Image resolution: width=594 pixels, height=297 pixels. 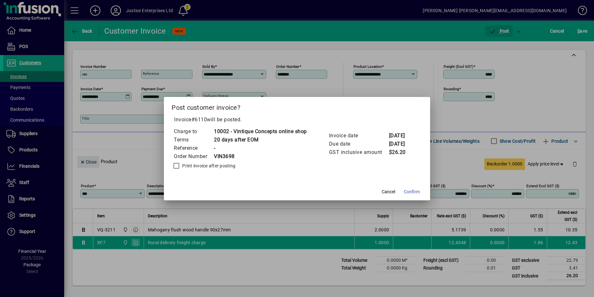 What do you see at coordinates (412, 192) in the screenshot?
I see `span: Confirm` at bounding box center [412, 192].